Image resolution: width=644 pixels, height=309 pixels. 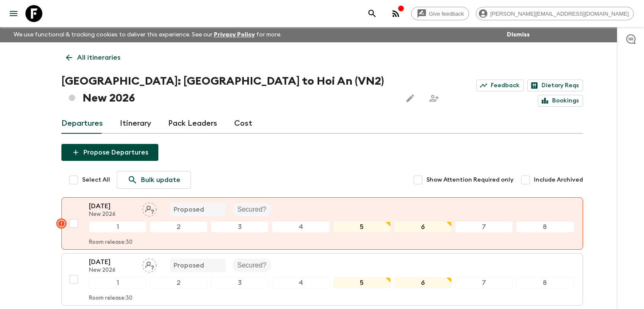 What do you see at coordinates (147, 35) in the screenshot?
I see `p: We use functional & tracking cookies to deliver this experience. See our for more.` at bounding box center [147, 35].